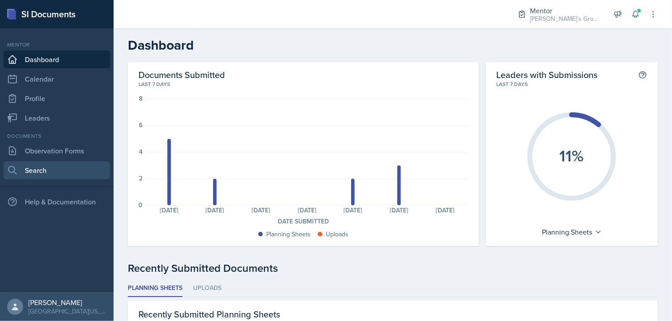  I want to click on div: Documents, so click(57, 136).